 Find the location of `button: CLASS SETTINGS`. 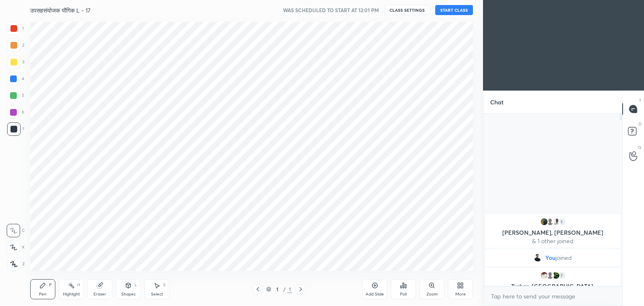

button: CLASS SETTINGS is located at coordinates (407, 10).